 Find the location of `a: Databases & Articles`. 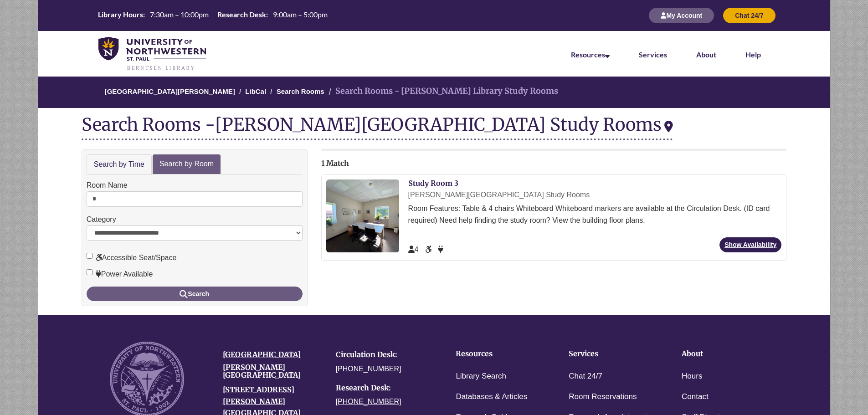

a: Databases & Articles is located at coordinates (491, 397).